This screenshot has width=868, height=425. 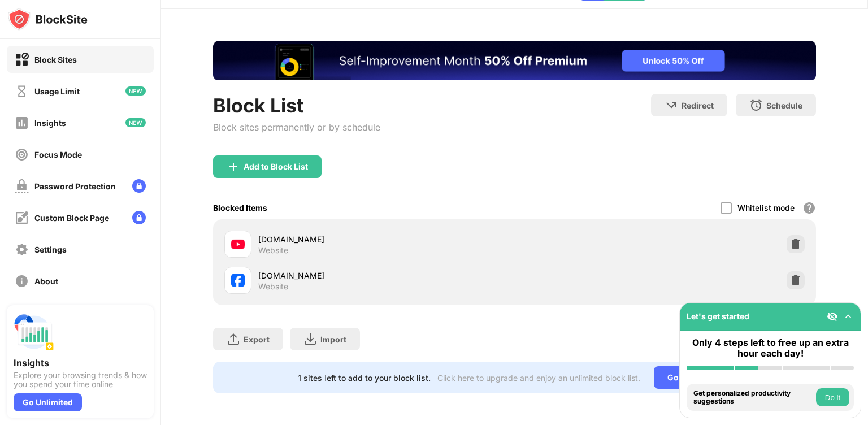 I want to click on div: Export, so click(x=256, y=338).